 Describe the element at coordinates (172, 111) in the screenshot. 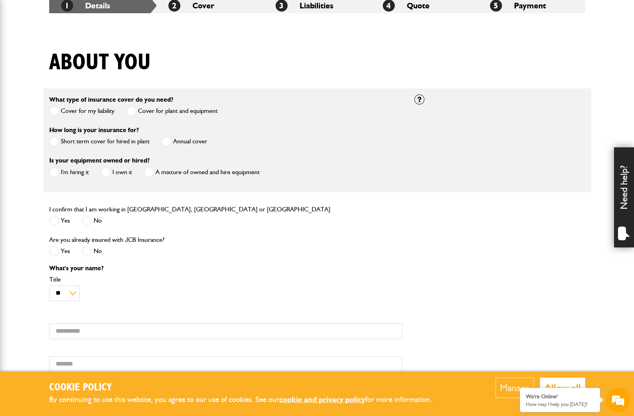

I see `label: Cover for plant and equipment` at that location.